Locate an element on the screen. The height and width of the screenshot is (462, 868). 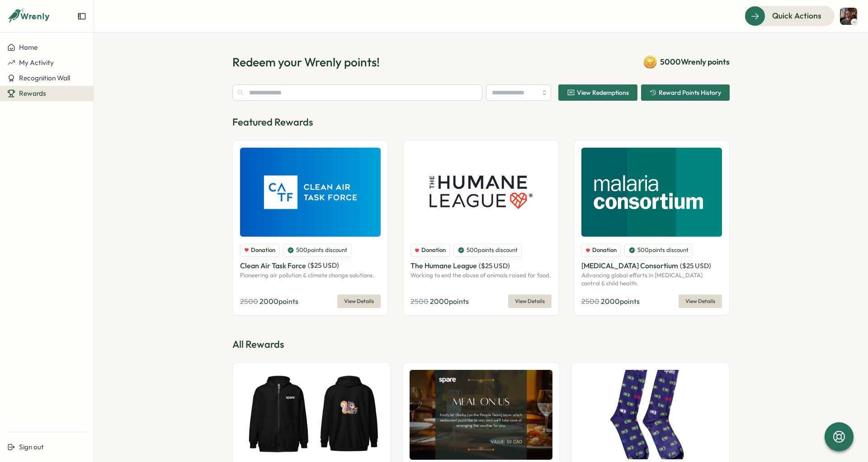
img: Spare Unisex Zip Hoodie is located at coordinates (311, 415).